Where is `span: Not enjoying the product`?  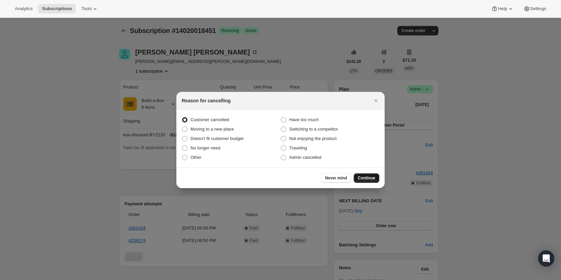 span: Not enjoying the product is located at coordinates (313, 138).